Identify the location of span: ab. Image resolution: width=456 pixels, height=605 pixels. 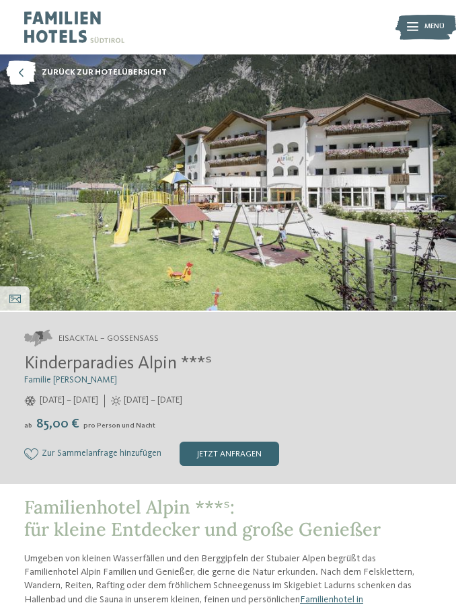
(28, 426).